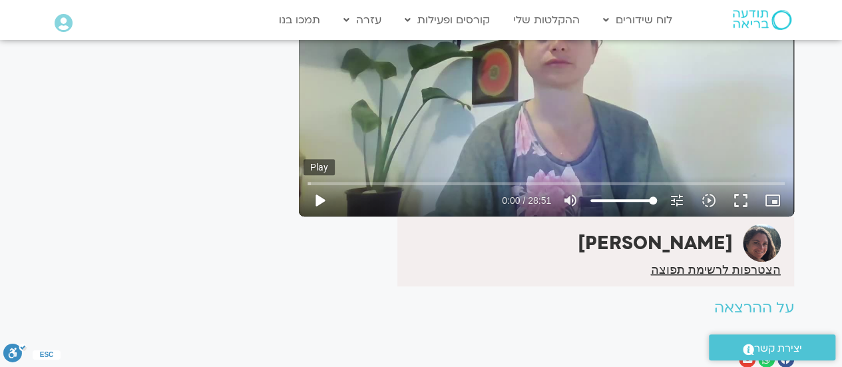 The height and width of the screenshot is (367, 842). What do you see at coordinates (637, 20) in the screenshot?
I see `a: לוח שידורים` at bounding box center [637, 20].